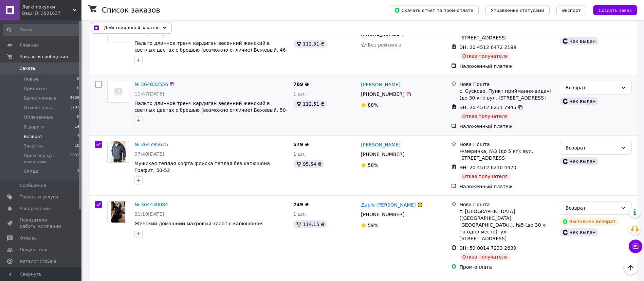  What do you see at coordinates (39, 197) in the screenshot?
I see `span: Товары и услуги` at bounding box center [39, 197].